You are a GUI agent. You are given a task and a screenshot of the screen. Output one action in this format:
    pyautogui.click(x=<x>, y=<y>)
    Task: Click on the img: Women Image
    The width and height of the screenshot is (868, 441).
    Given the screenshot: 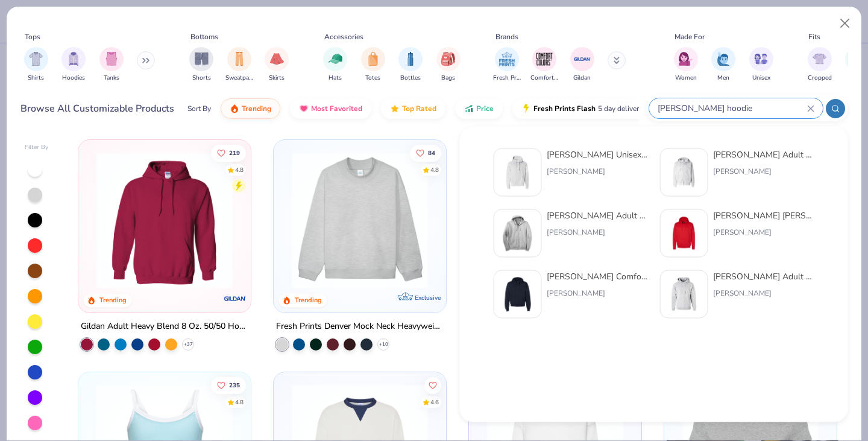 What is the action you would take?
    pyautogui.click(x=685, y=58)
    